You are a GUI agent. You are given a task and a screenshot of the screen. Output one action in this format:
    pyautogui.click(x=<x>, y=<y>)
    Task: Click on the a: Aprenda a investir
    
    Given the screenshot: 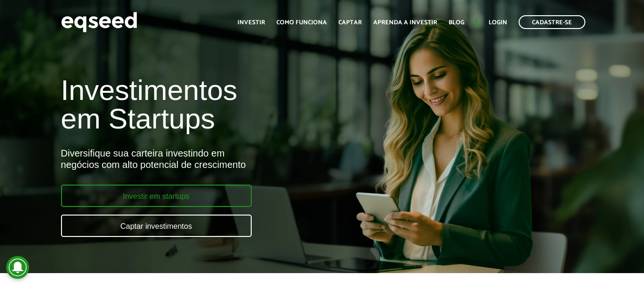 What is the action you would take?
    pyautogui.click(x=405, y=23)
    